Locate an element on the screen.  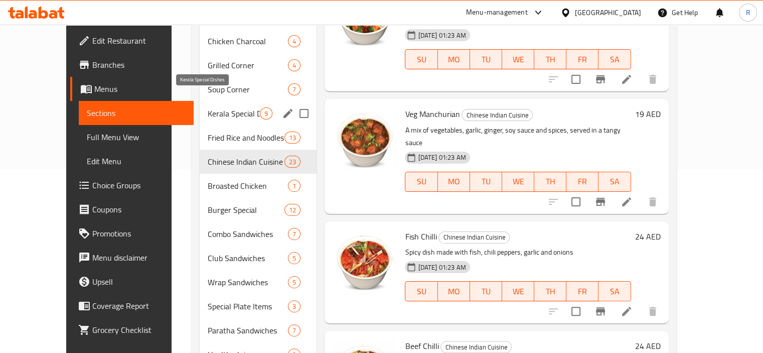
div: Broasted Chicken is located at coordinates (248, 186).